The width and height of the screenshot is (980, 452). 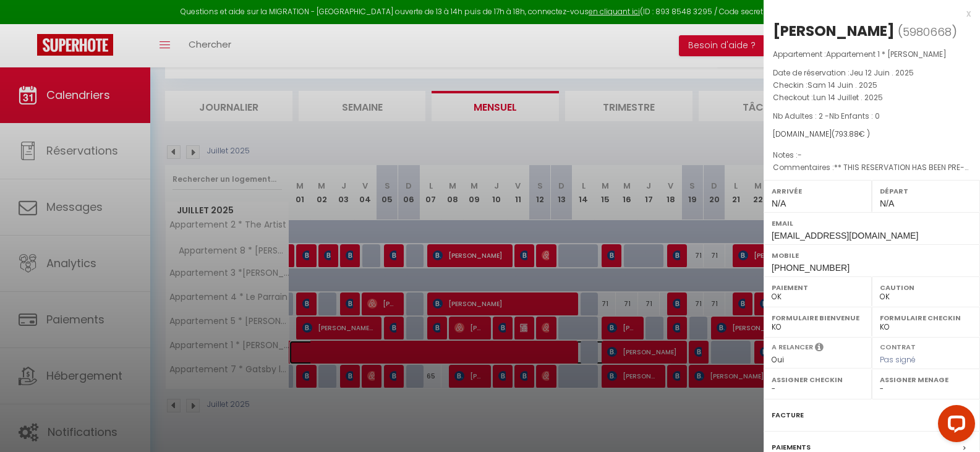 What do you see at coordinates (926, 287) in the screenshot?
I see `label: Caution` at bounding box center [926, 287].